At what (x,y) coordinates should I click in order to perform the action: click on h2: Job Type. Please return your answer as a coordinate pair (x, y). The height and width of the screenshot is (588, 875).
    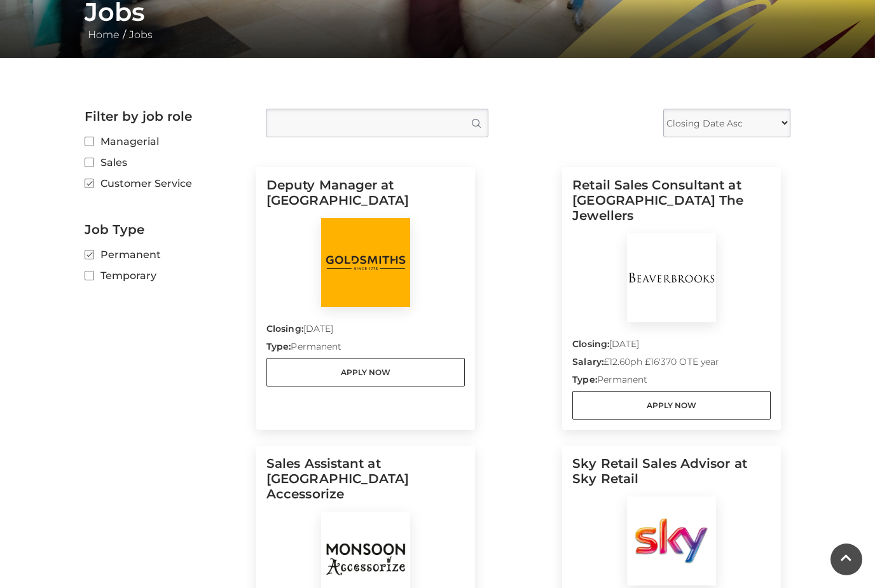
    Looking at the image, I should click on (165, 230).